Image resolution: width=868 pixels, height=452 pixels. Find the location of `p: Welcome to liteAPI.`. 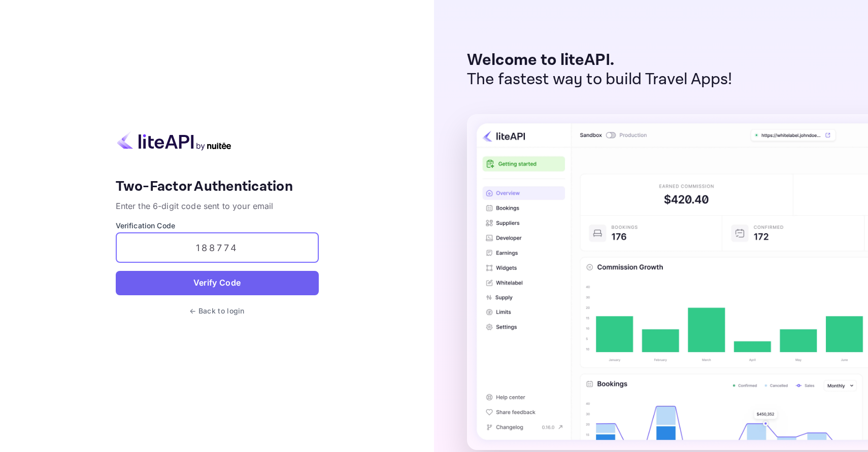

p: Welcome to liteAPI. is located at coordinates (600, 61).